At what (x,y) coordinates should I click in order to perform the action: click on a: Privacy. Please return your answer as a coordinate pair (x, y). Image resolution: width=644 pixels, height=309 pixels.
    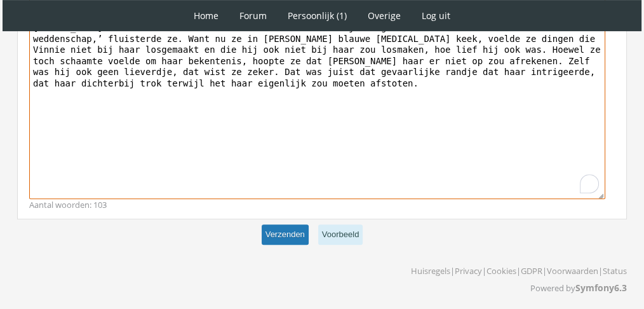
    Looking at the image, I should click on (467, 270).